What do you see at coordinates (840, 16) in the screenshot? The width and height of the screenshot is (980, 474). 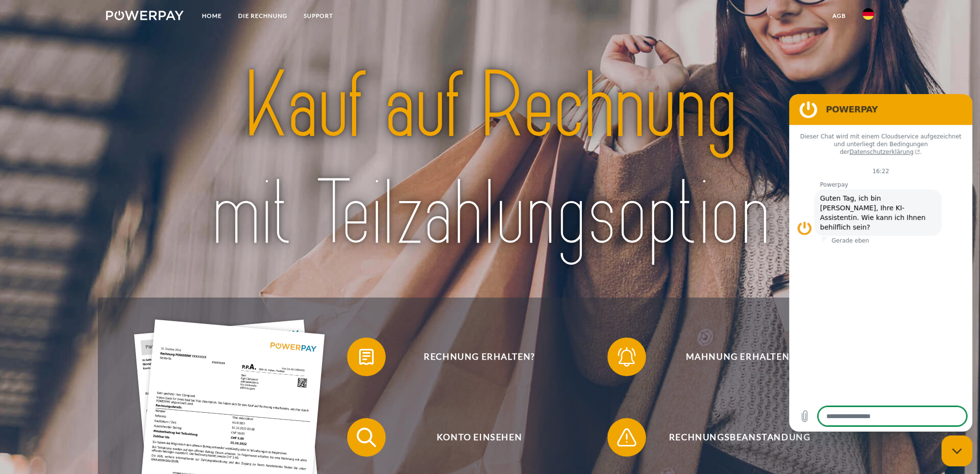 I see `a: agb` at bounding box center [840, 16].